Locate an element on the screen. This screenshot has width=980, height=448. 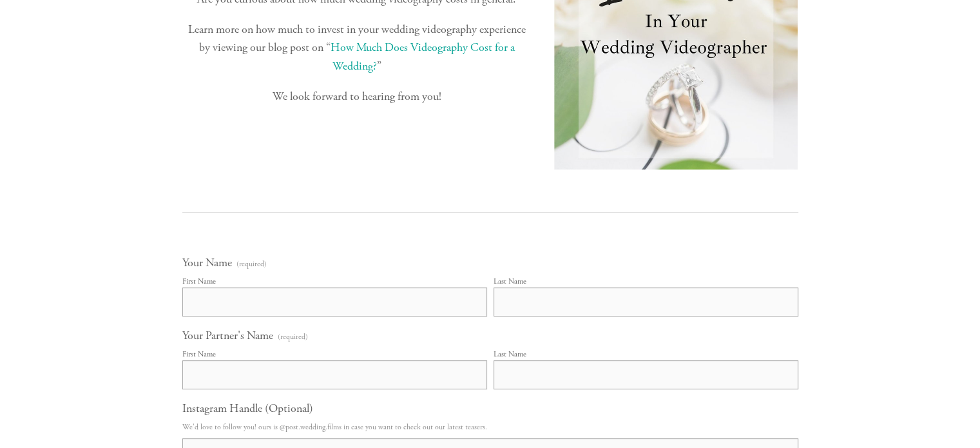
p: Learn more on how much to invest in your wedding videography experience by viewing our blog post ... is located at coordinates (357, 48).